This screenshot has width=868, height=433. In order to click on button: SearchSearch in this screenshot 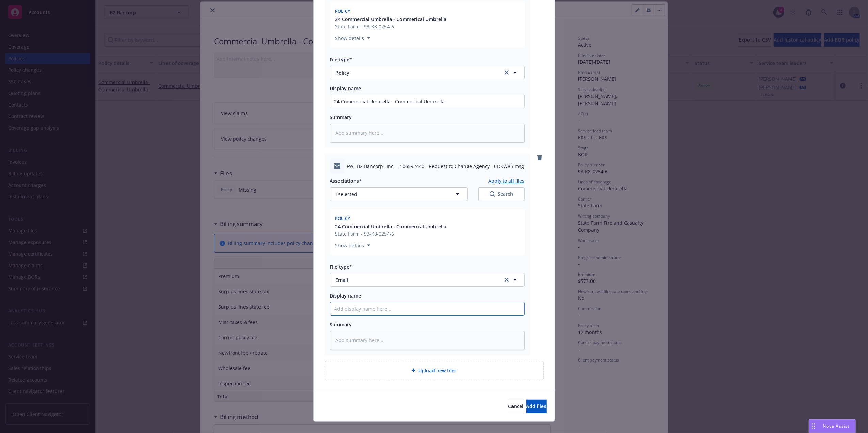, I will do `click(502, 194)`.